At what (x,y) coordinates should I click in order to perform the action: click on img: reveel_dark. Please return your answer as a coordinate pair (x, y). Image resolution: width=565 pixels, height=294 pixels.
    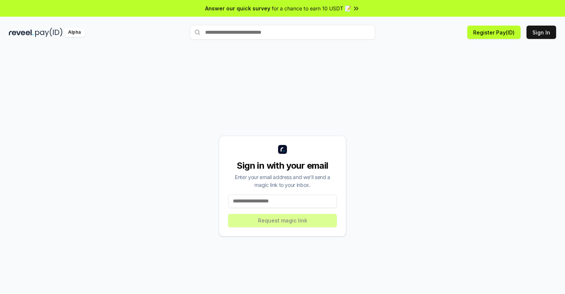
    Looking at the image, I should click on (21, 32).